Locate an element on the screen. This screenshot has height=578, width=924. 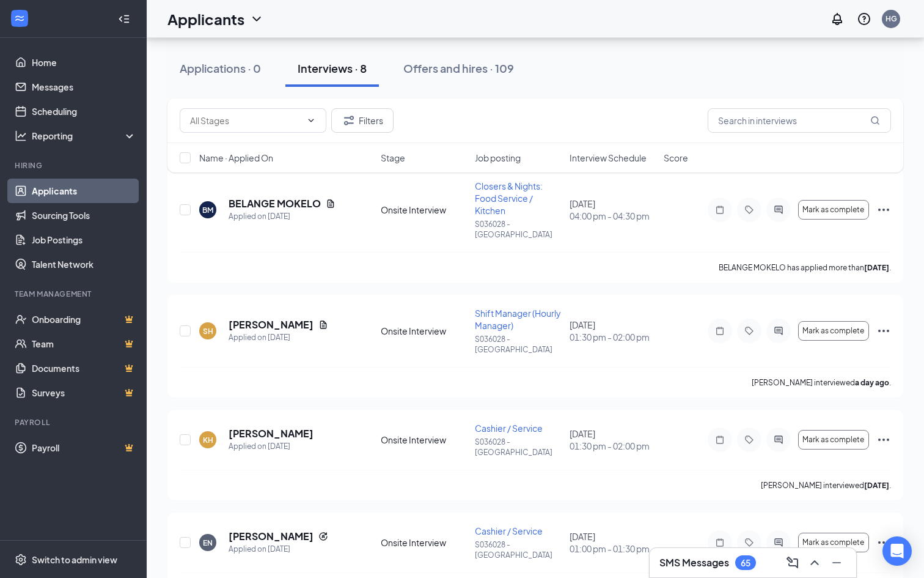
div: Hiring is located at coordinates (74, 165).